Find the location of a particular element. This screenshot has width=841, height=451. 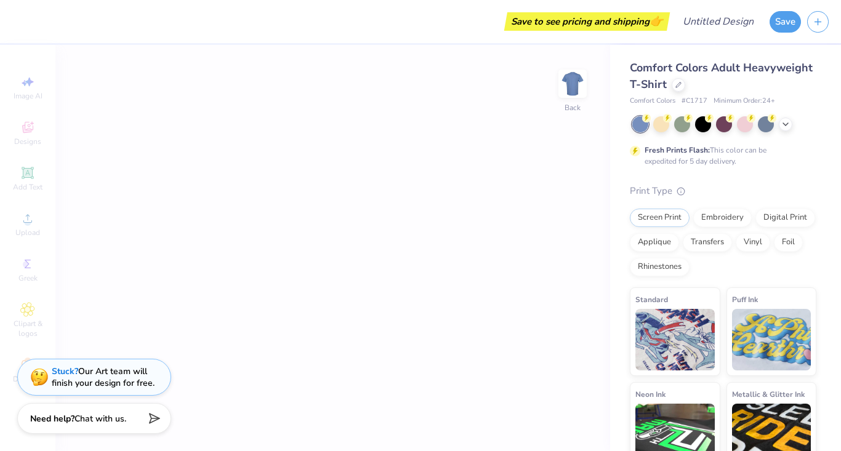

div: Foil is located at coordinates (788, 243).